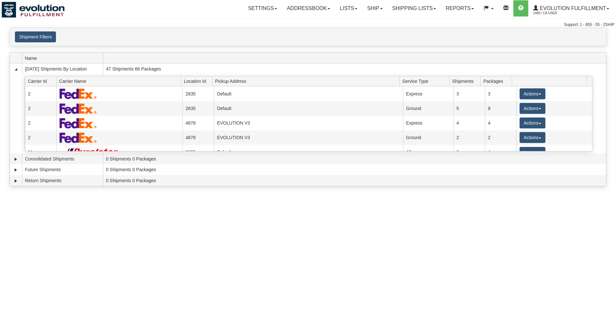  What do you see at coordinates (90, 152) in the screenshot?
I see `img: Purolator` at bounding box center [90, 152].